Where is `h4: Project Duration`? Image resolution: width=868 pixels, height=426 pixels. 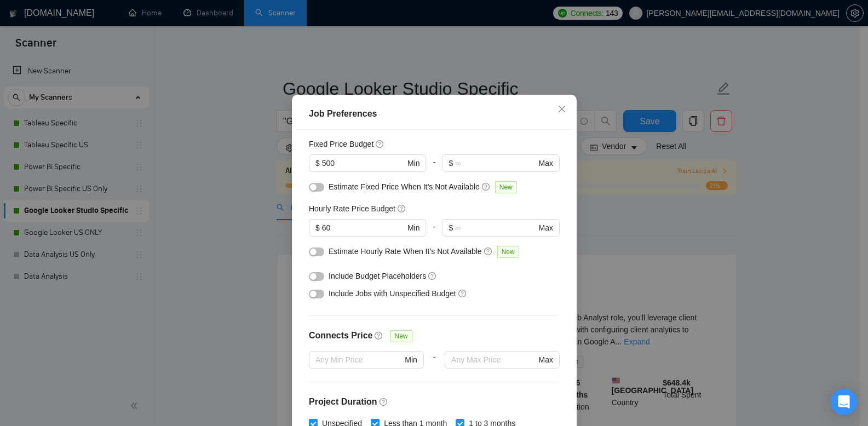 h4: Project Duration is located at coordinates (434, 402).